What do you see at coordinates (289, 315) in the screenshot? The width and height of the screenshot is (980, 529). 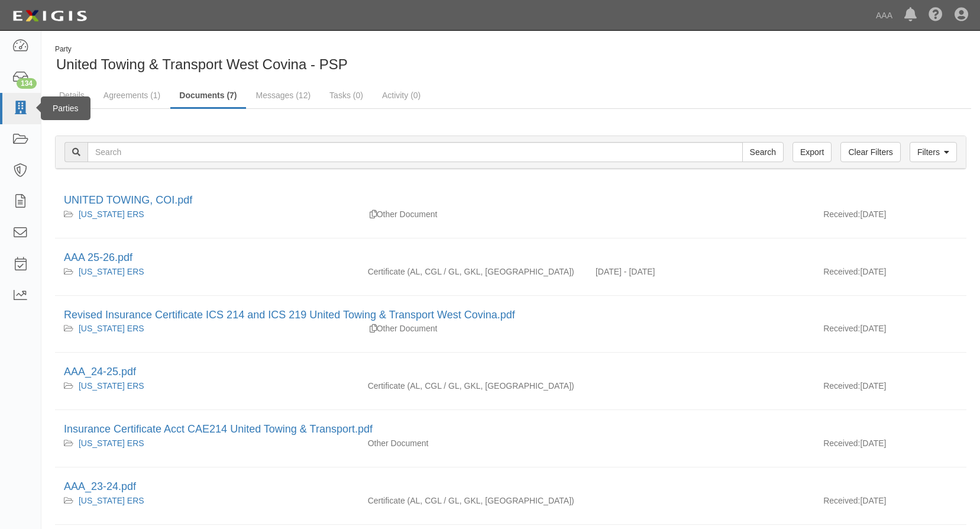 I see `a: Revised Insurance Certificate ICS 214 and ICS 219 United Towing & Transport West Covina.pdf` at bounding box center [289, 315].